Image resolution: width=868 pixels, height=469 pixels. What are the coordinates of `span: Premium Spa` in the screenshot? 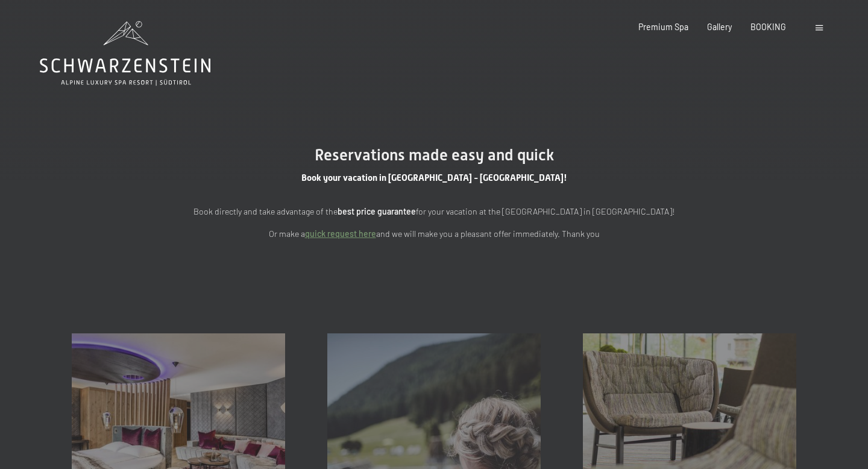 It's located at (664, 26).